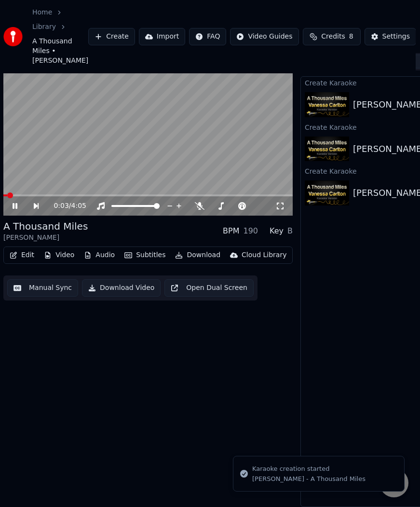 This screenshot has width=420, height=507. I want to click on button: Subtitles, so click(145, 255).